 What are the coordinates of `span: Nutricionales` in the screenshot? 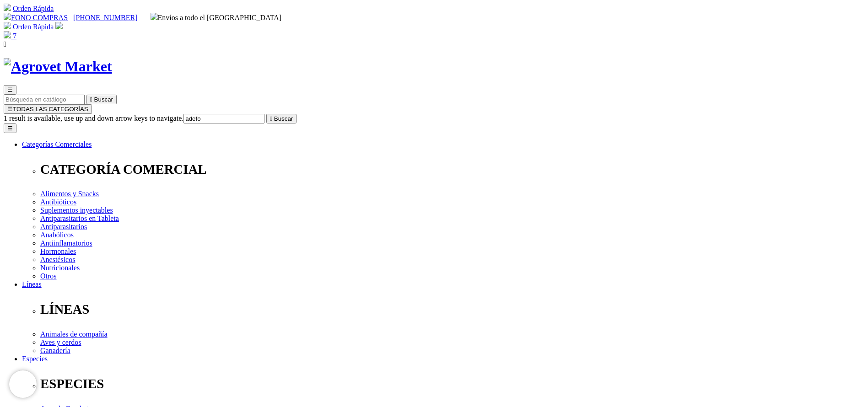 It's located at (60, 268).